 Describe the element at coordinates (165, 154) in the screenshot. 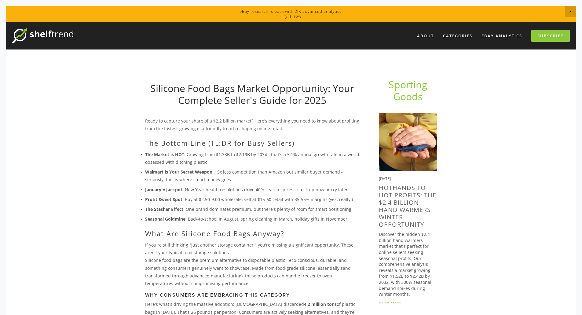

I see `strong: The Market is HOT` at that location.